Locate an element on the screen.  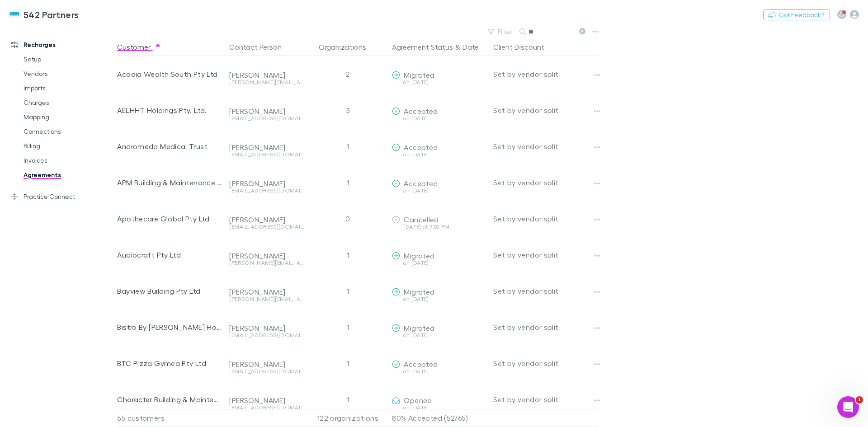
a: Setup is located at coordinates (68, 59).